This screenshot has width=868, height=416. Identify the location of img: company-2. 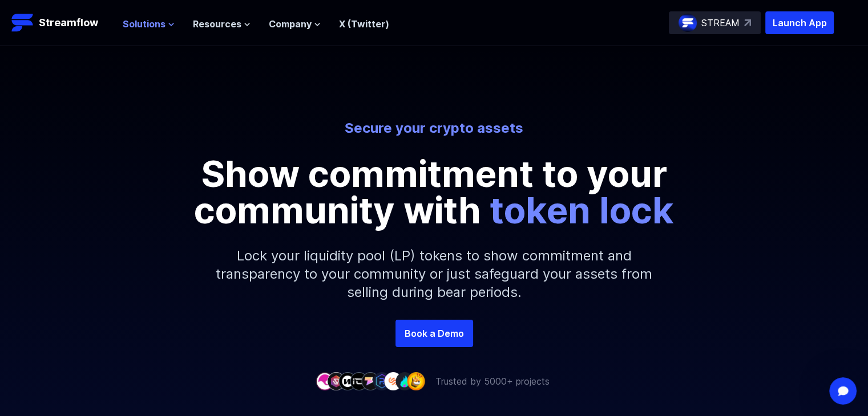
(337, 381).